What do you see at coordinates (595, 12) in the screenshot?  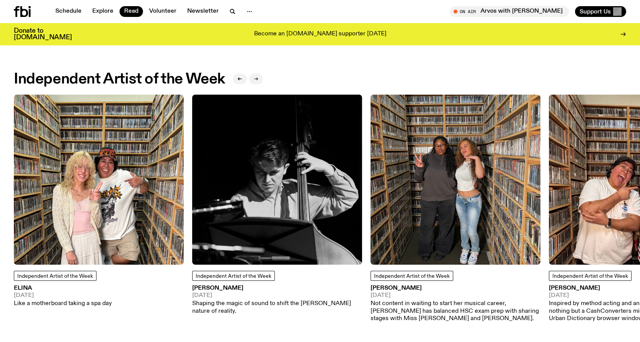 I see `span: Support Us` at bounding box center [595, 12].